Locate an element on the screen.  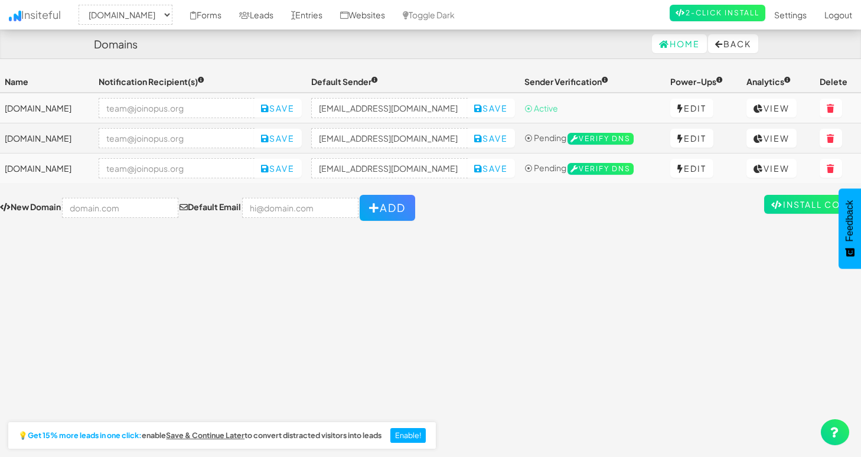
span: Feedback is located at coordinates (850, 221).